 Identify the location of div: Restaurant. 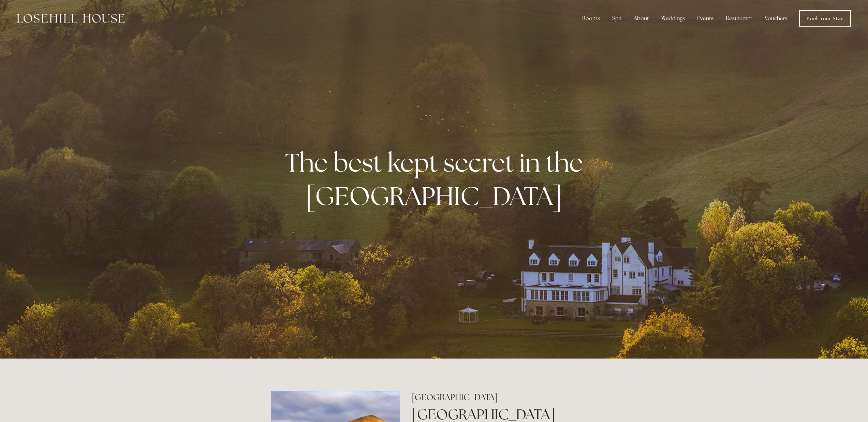
(739, 19).